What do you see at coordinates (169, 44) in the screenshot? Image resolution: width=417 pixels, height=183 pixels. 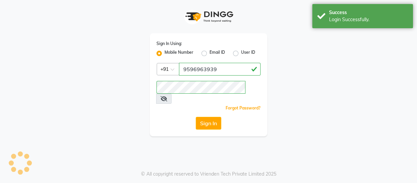 I see `label: Sign In Using:` at bounding box center [169, 44].